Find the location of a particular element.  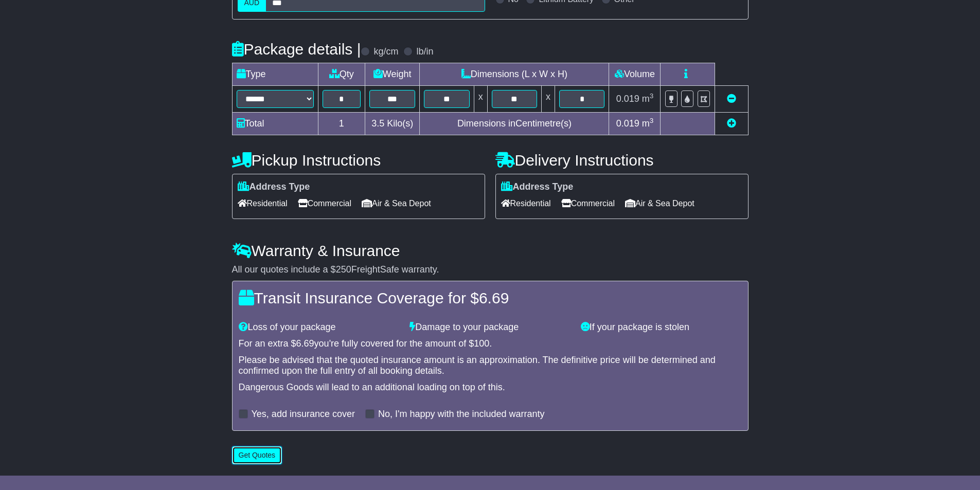

div: If your package is stolen is located at coordinates (661, 328).